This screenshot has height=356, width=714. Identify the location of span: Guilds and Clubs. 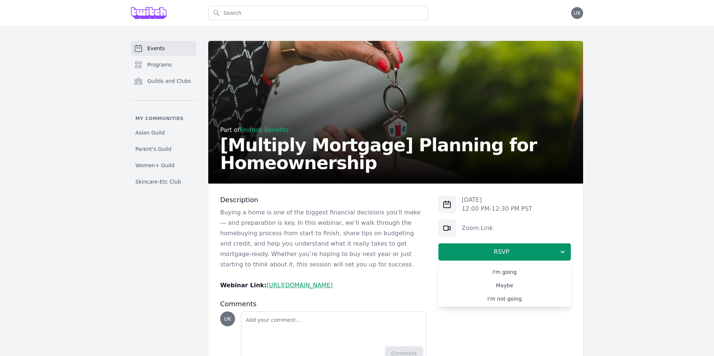
(169, 81).